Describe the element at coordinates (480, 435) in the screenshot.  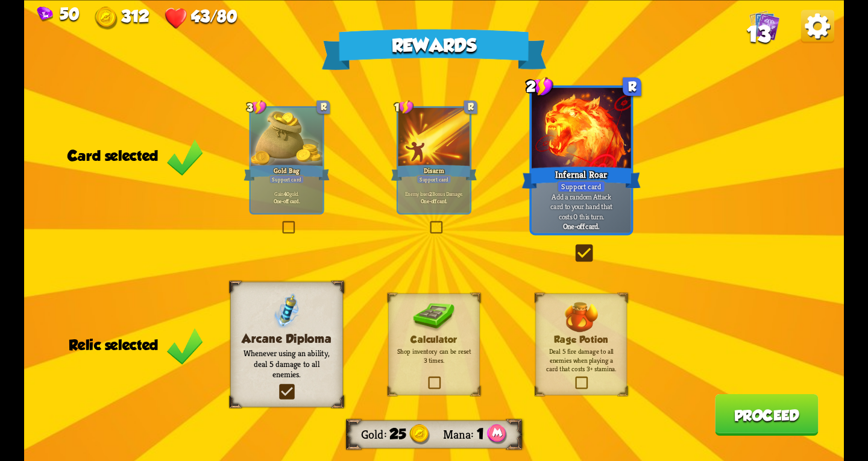
I see `span: 1` at that location.